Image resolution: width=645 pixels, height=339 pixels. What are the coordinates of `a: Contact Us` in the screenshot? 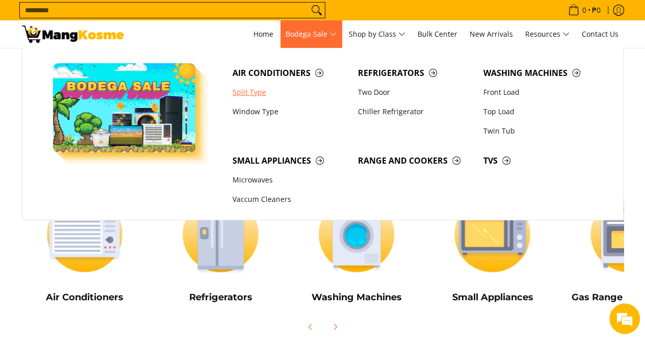 It's located at (600, 34).